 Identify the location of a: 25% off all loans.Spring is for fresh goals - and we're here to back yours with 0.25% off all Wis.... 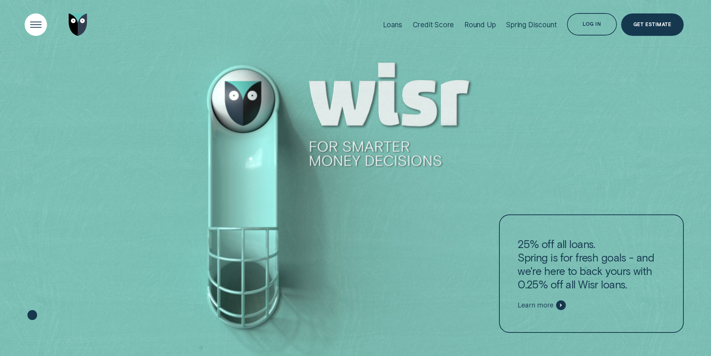
(591, 274).